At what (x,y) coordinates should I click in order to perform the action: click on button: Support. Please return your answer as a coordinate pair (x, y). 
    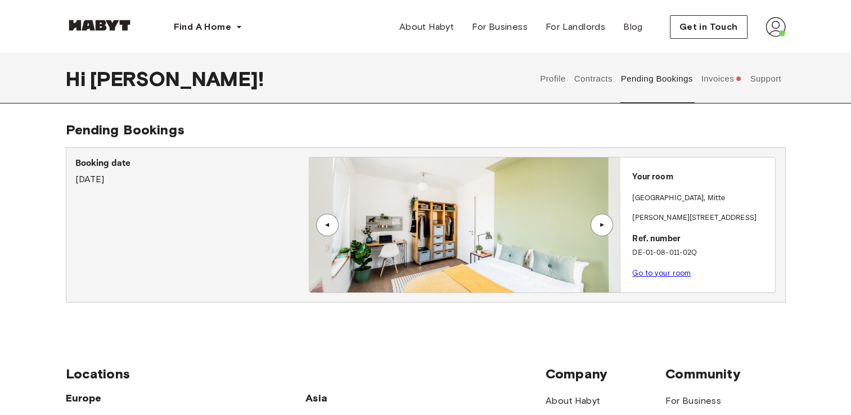
    Looking at the image, I should click on (765, 79).